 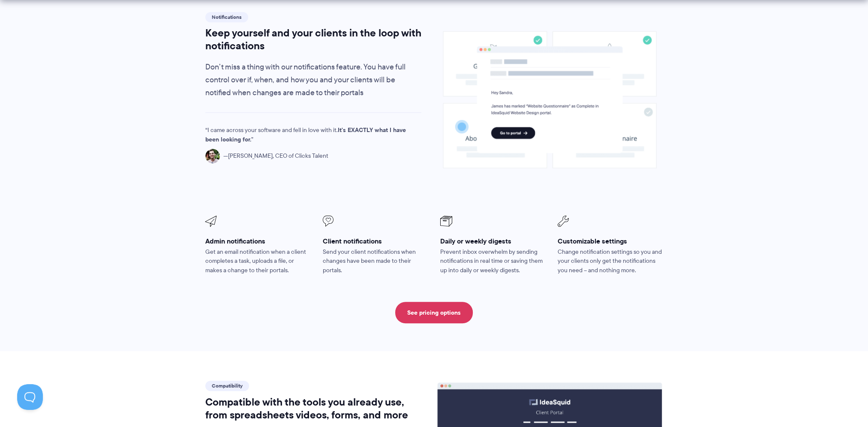 What do you see at coordinates (376, 241) in the screenshot?
I see `h3: Client notifications` at bounding box center [376, 241].